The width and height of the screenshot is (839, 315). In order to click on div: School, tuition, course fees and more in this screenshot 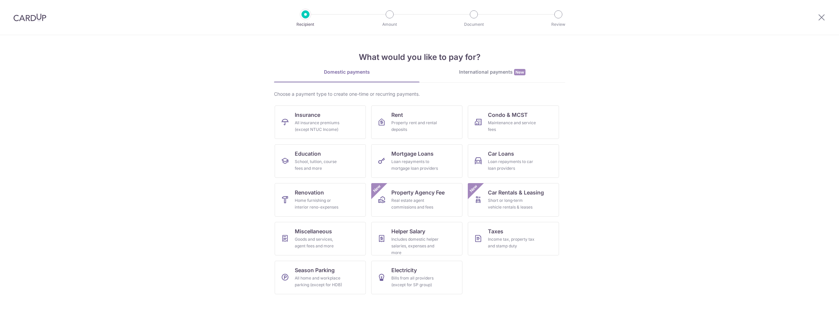, I will do `click(319, 165)`.